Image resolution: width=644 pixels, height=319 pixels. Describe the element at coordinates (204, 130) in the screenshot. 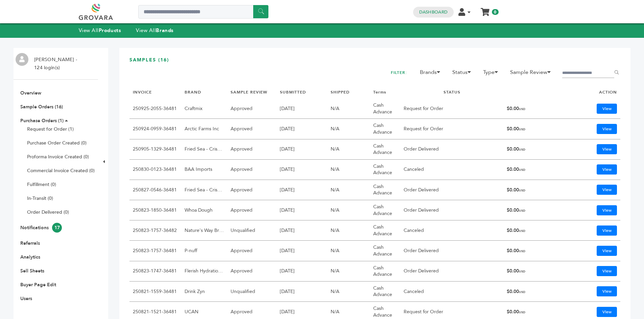

I see `td: Arctic Farms Inc` at that location.